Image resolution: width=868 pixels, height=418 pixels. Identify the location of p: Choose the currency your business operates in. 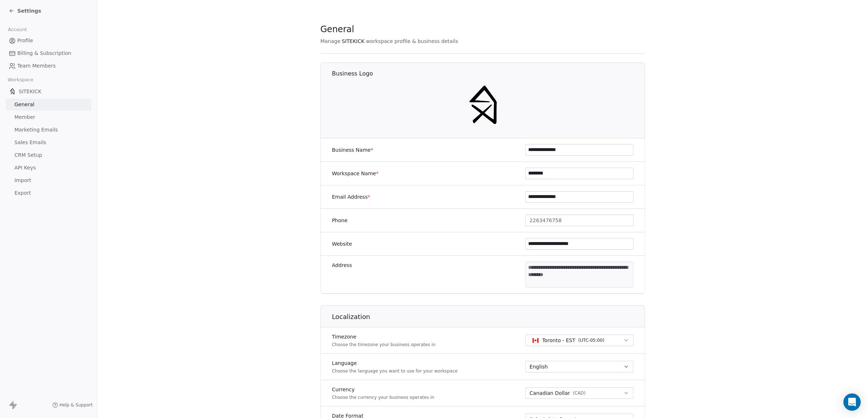
(383, 398).